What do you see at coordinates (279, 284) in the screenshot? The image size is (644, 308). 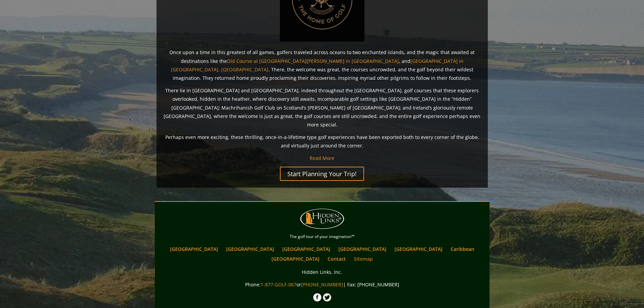 I see `a: 1-877-GOLF-067` at bounding box center [279, 284].